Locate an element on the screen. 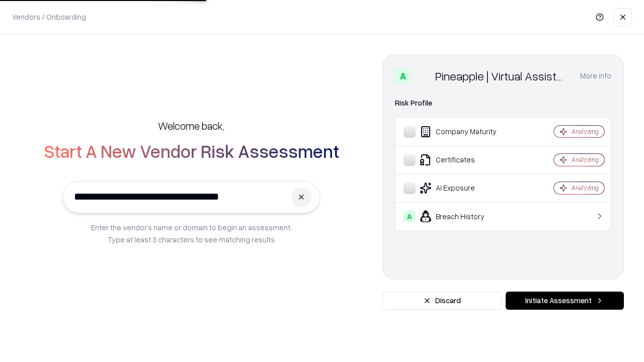 The width and height of the screenshot is (644, 362). div: Breach History is located at coordinates (463, 216).